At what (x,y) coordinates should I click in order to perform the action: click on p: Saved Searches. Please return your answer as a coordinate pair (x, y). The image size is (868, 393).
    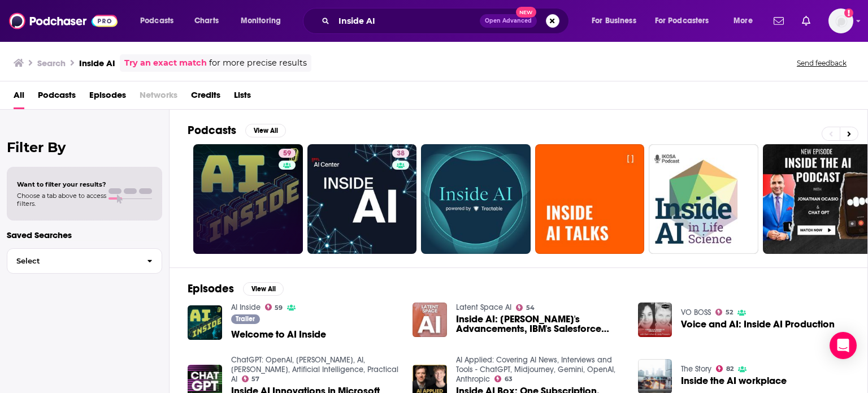
    Looking at the image, I should click on (84, 235).